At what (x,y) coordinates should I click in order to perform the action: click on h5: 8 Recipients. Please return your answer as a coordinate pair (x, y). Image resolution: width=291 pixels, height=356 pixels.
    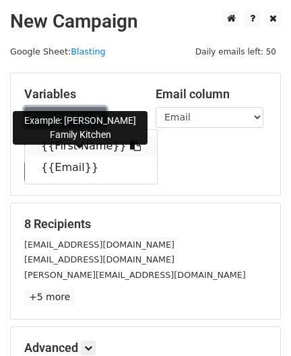
    Looking at the image, I should click on (145, 224).